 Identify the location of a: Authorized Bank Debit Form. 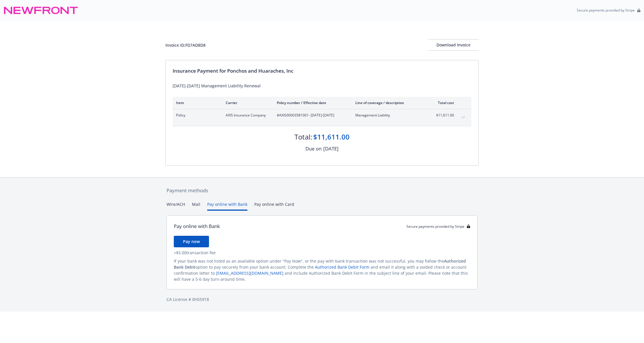
(342, 267).